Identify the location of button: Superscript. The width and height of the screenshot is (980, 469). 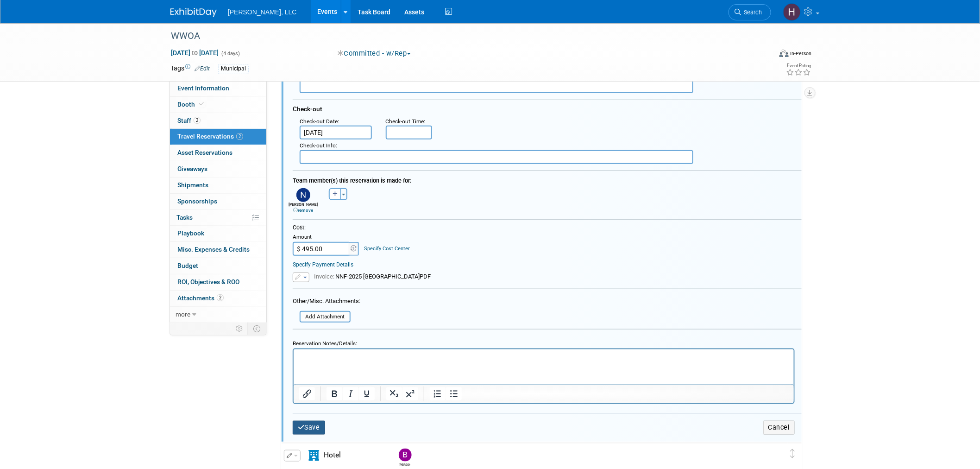
(411, 394).